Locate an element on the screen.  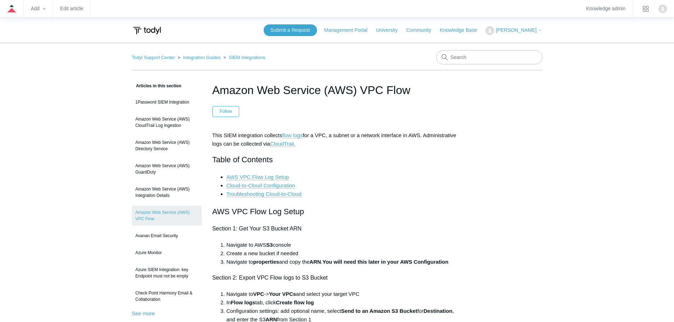
strong: Destination is located at coordinates (438, 311).